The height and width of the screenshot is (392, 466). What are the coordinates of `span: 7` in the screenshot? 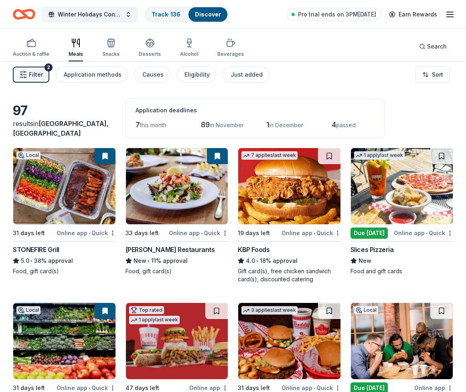 It's located at (138, 124).